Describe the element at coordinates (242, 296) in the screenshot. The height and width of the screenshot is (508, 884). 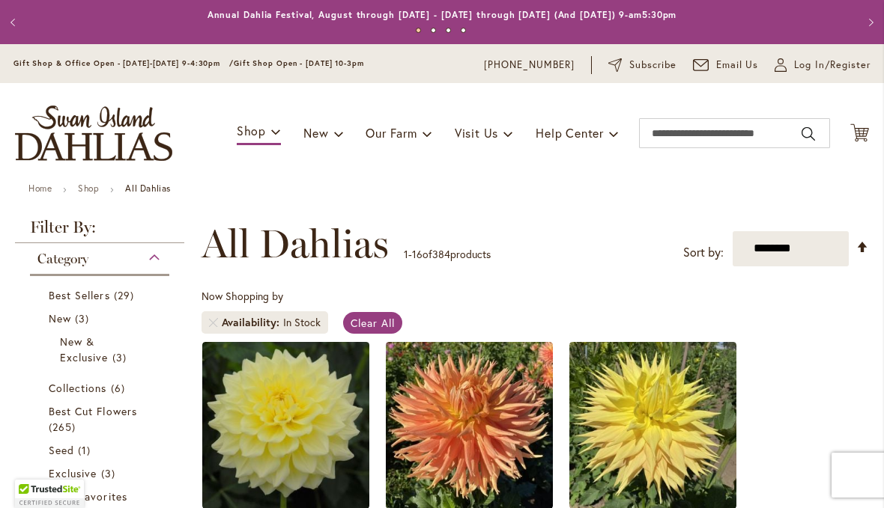
I see `span: Now Shopping by` at that location.